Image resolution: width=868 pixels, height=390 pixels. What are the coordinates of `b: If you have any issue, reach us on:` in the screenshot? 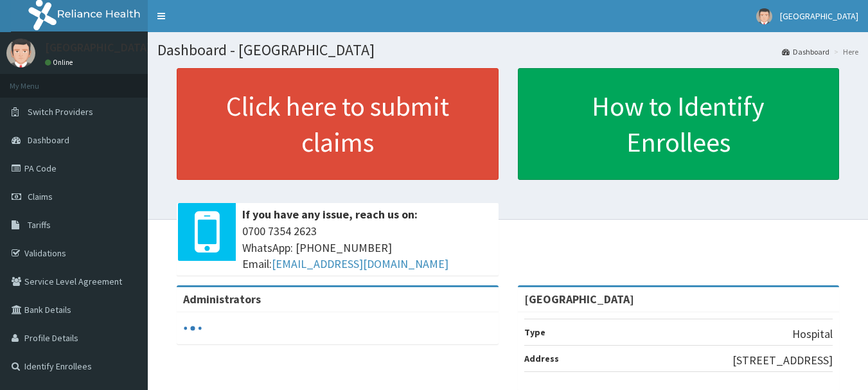 It's located at (330, 214).